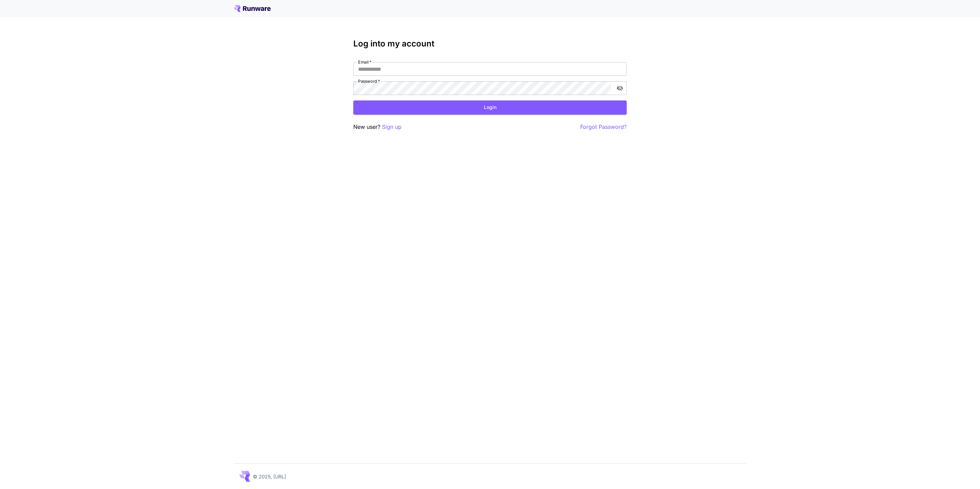 The width and height of the screenshot is (980, 489). What do you see at coordinates (620, 88) in the screenshot?
I see `button: toggle password visibility` at bounding box center [620, 88].